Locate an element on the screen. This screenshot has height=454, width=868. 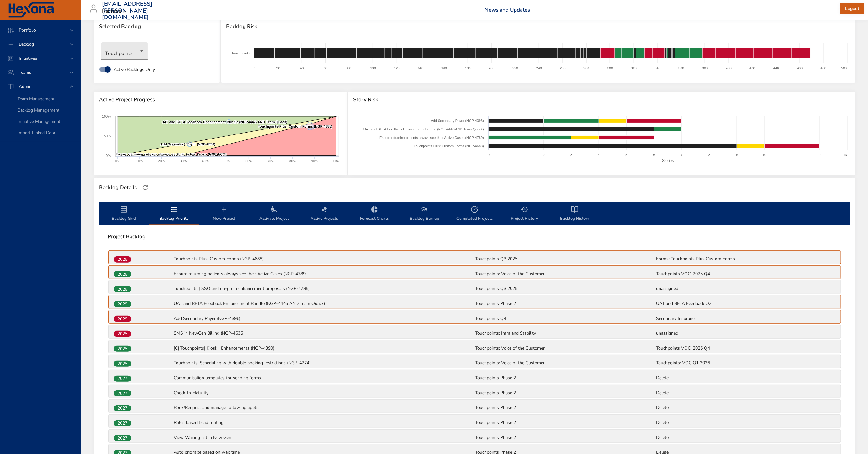
text: 460 is located at coordinates (800, 68).